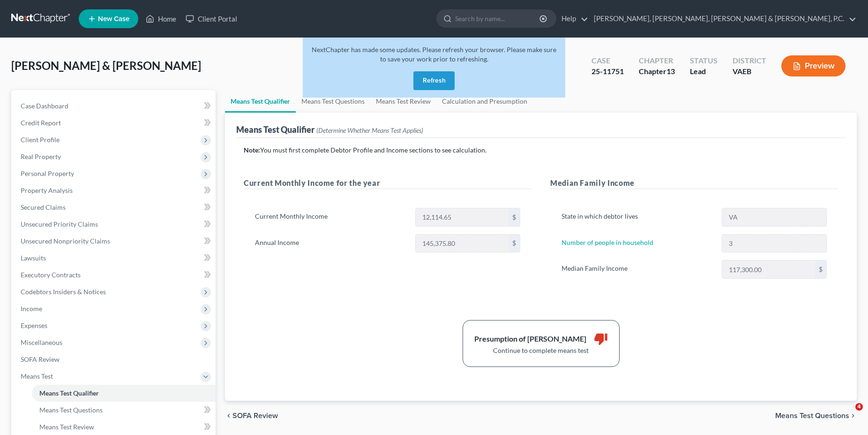 Image resolution: width=868 pixels, height=435 pixels. What do you see at coordinates (113, 19) in the screenshot?
I see `span: New Case` at bounding box center [113, 19].